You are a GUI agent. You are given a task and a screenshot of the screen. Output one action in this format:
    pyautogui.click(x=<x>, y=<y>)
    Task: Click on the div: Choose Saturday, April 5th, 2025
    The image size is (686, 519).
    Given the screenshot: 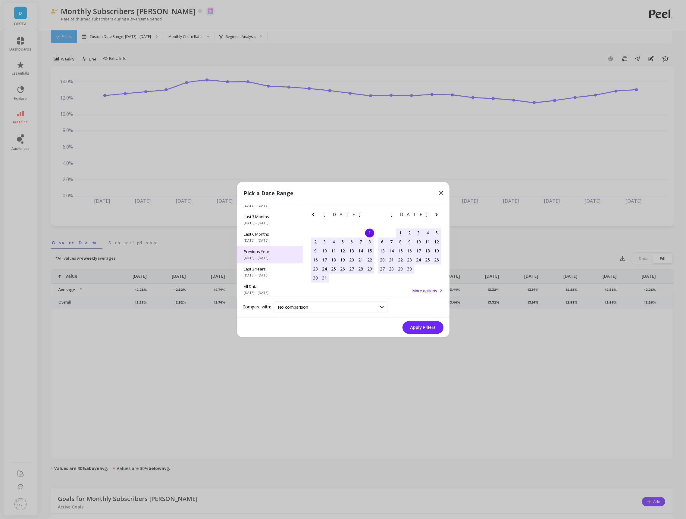 What is the action you would take?
    pyautogui.click(x=437, y=233)
    